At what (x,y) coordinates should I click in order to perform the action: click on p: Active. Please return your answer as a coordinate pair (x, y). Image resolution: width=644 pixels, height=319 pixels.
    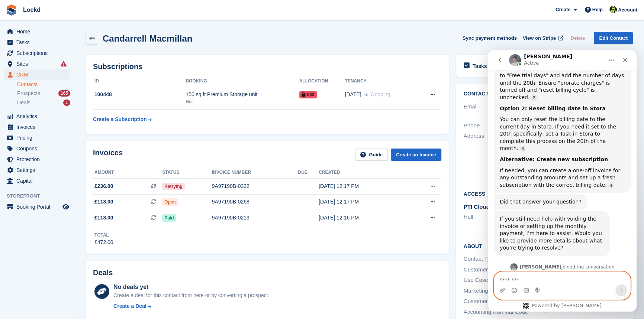
    Looking at the image, I should click on (43, 13).